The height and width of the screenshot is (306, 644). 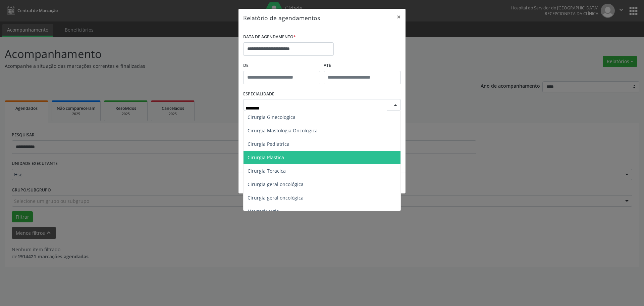 I want to click on label: DATA DE AGENDAMENTO, so click(x=269, y=37).